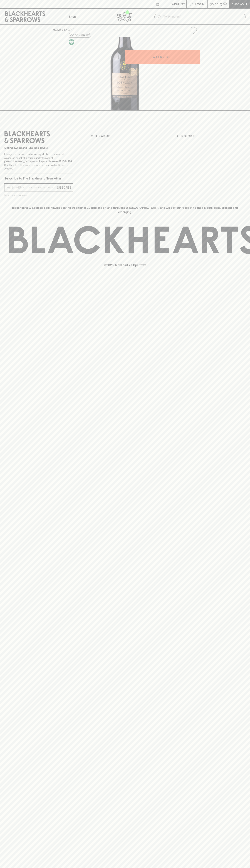 This screenshot has height=868, width=250. I want to click on input: e.g. jane@blackheartsandsparrows.com.au, so click(31, 187).